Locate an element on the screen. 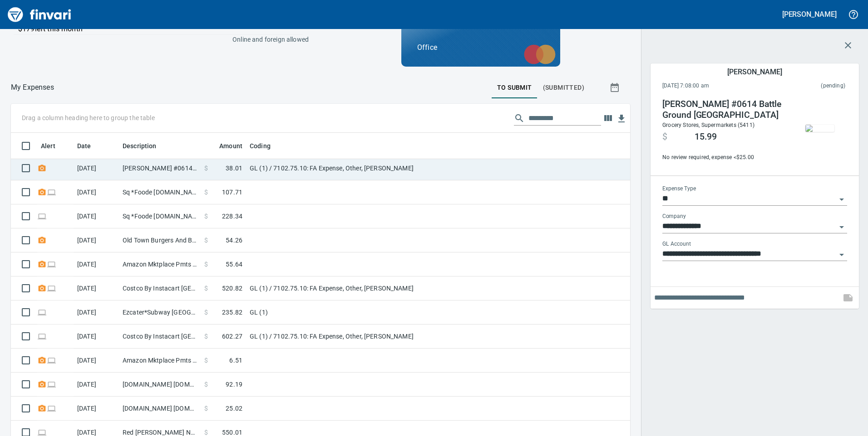 This screenshot has width=868, height=436. button: Download Table is located at coordinates (621, 119).